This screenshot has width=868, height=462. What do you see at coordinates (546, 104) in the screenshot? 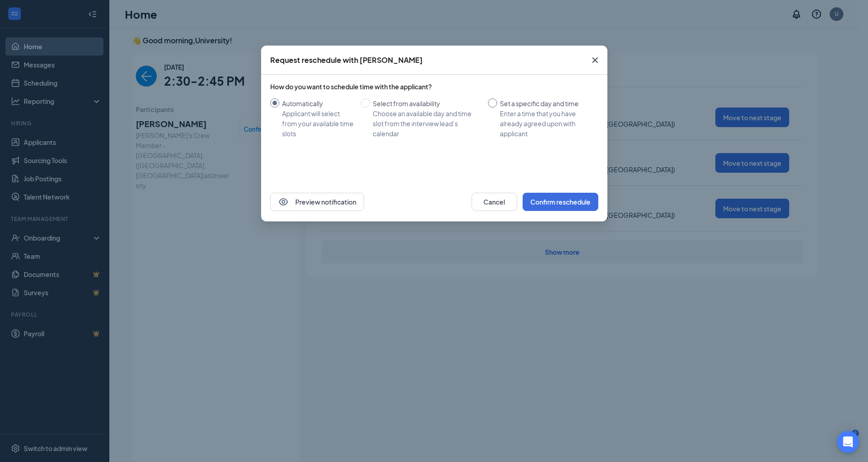
I see `div: Set a specific day and time` at bounding box center [546, 104].